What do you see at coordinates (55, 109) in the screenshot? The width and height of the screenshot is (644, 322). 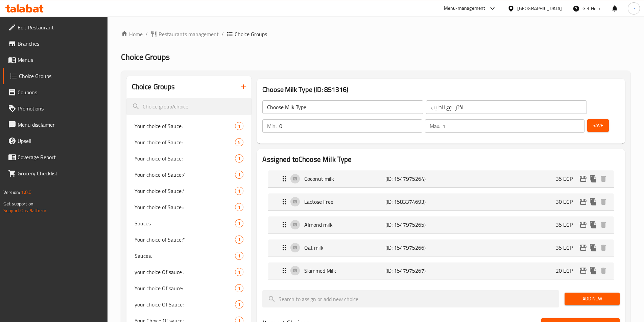 I see `a: Promotions` at bounding box center [55, 109].